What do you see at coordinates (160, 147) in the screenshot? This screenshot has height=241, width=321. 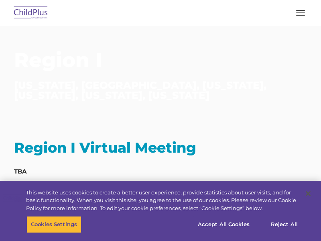 I see `h2: Region I Virtual Meeting` at bounding box center [160, 147].